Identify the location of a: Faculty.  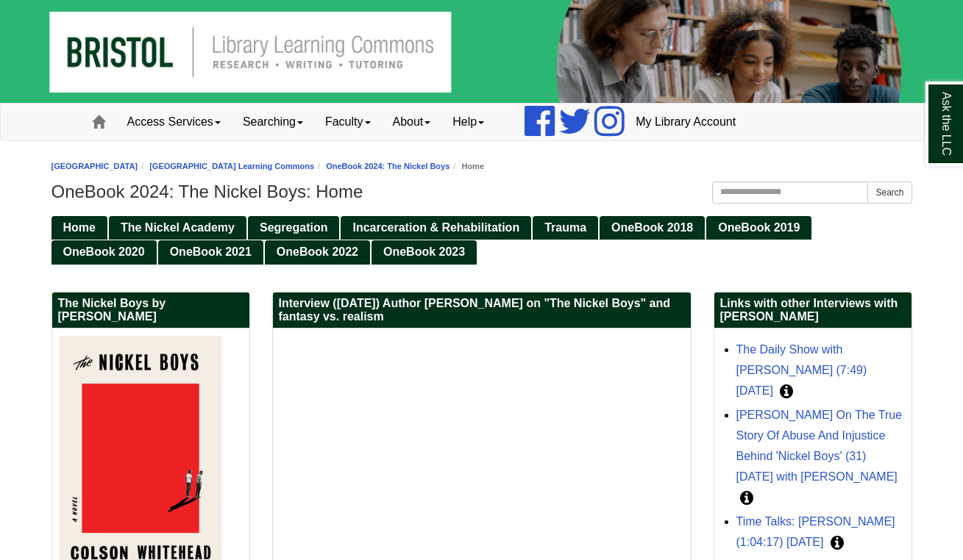
(348, 122).